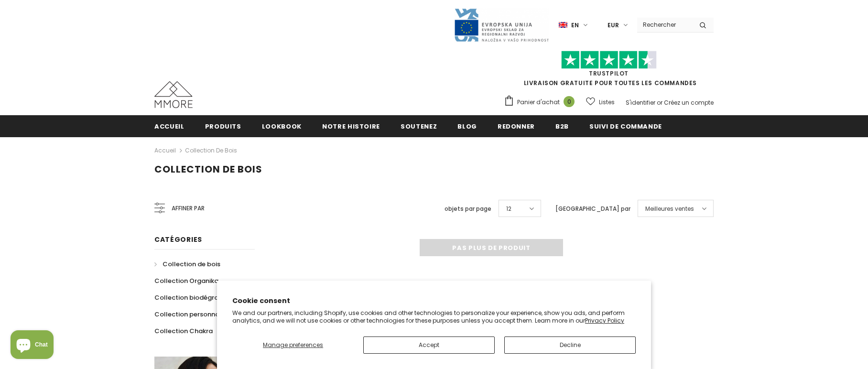 This screenshot has height=369, width=868. Describe the element at coordinates (508, 208) in the screenshot. I see `span: 12` at that location.